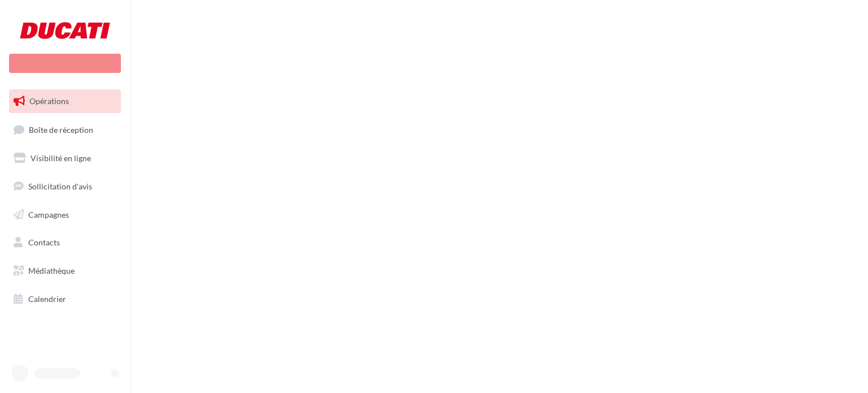 The width and height of the screenshot is (868, 393). I want to click on a: Contacts, so click(65, 243).